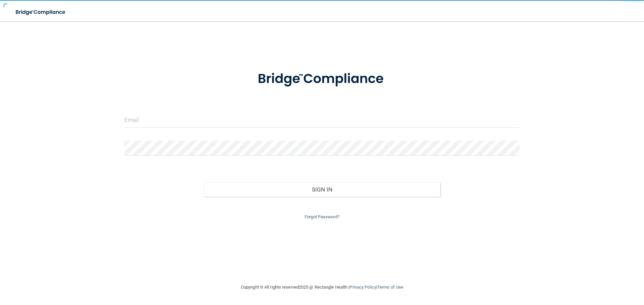  I want to click on div: Copyright © All rights reserved 2025 @ Rectangle Health | |, so click(322, 287).